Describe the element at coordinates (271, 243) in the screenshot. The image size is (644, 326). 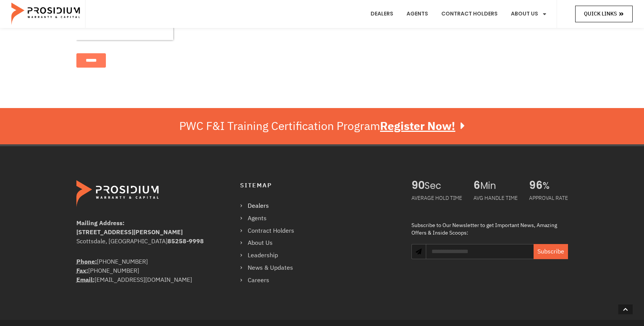
I see `a: About Us` at that location.